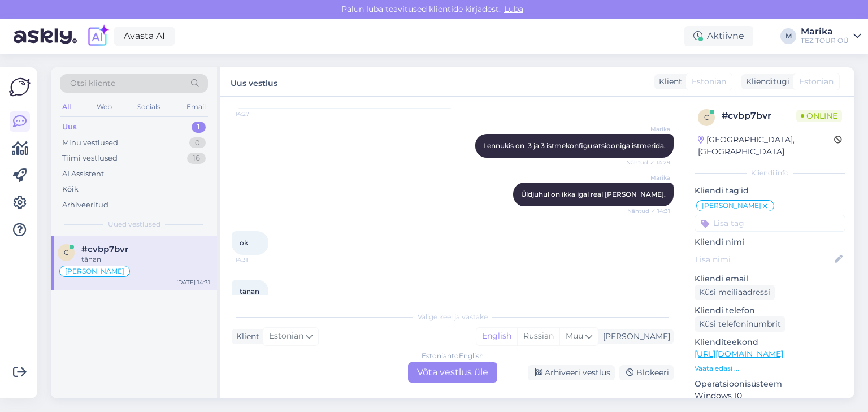  I want to click on label: Uus vestlus, so click(254, 81).